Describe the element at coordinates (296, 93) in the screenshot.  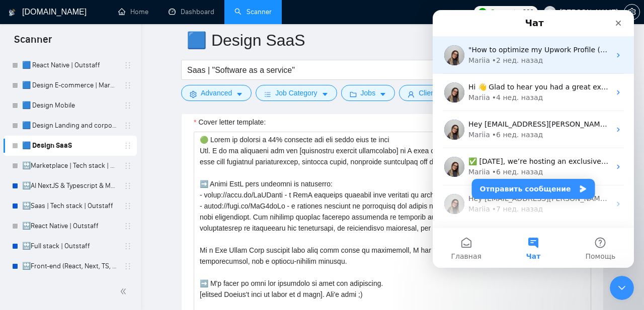
I see `span: Job Category` at that location.